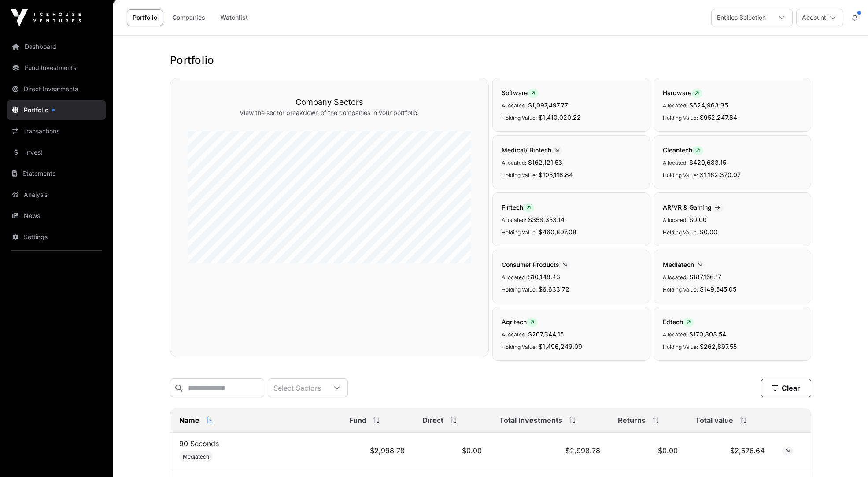 This screenshot has width=868, height=477. Describe the element at coordinates (556, 174) in the screenshot. I see `span: $105,118.84` at that location.